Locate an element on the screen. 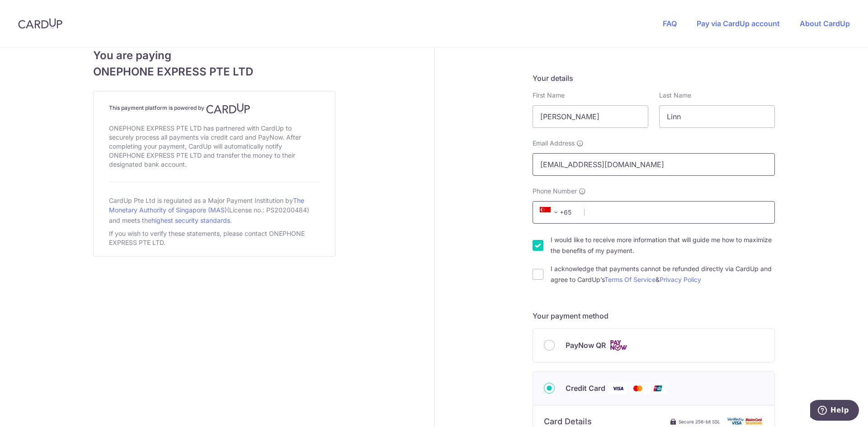 The image size is (868, 427). span: PayNow QR is located at coordinates (585, 345).